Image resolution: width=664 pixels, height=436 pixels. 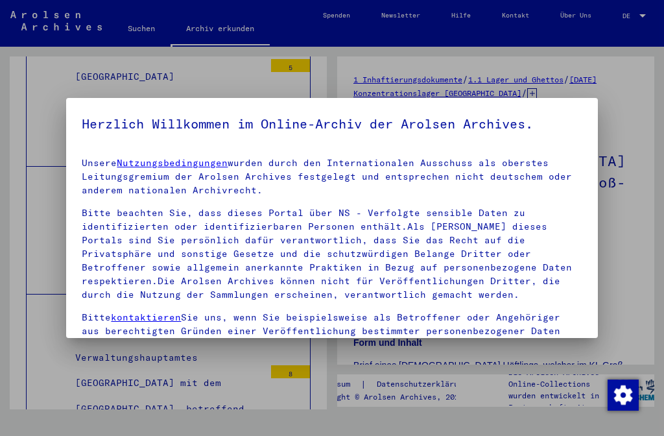 What do you see at coordinates (332, 254) in the screenshot?
I see `p: Bitte beachten Sie, dass dieses Portal über NS - Verfolgte sensible Daten zu identifizierten oder...` at bounding box center [332, 254].